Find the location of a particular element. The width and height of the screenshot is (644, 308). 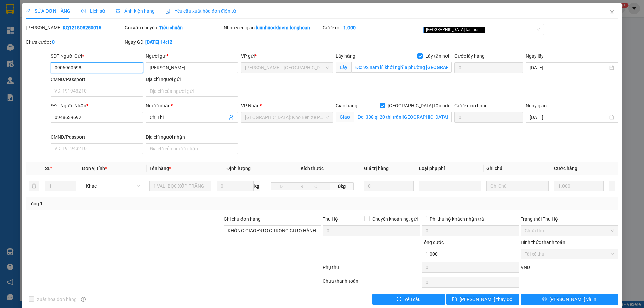

span: Chưa thu is located at coordinates (569, 230).